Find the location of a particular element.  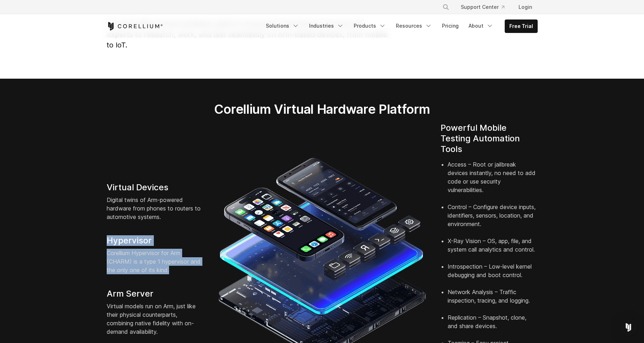

h4: Arm Server is located at coordinates (155, 294).